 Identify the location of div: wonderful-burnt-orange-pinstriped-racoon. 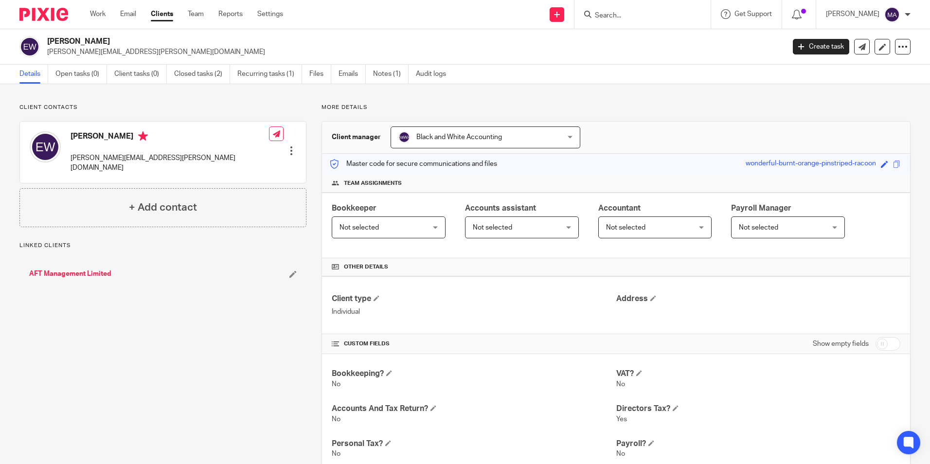
(811, 164).